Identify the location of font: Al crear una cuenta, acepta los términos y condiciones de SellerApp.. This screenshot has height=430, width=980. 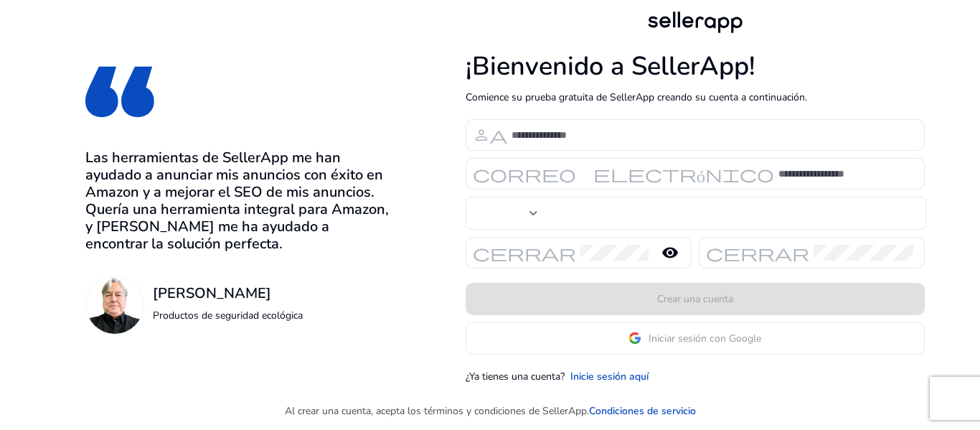
(437, 410).